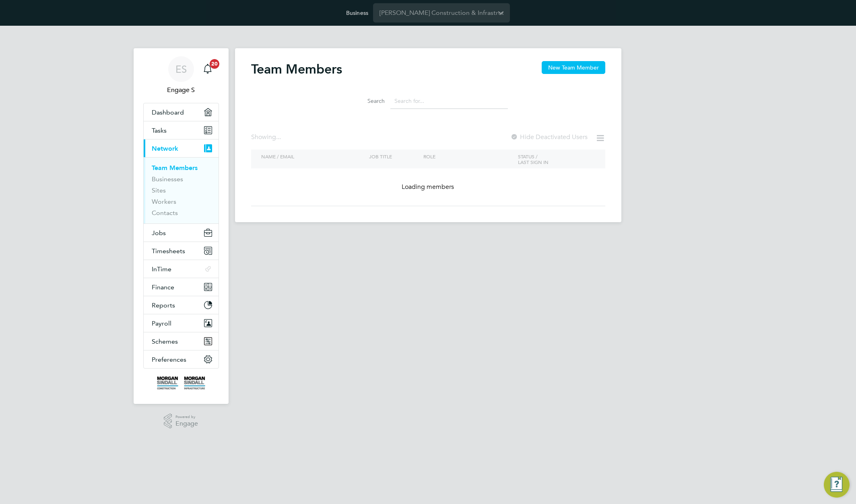  I want to click on button: Preferences, so click(181, 359).